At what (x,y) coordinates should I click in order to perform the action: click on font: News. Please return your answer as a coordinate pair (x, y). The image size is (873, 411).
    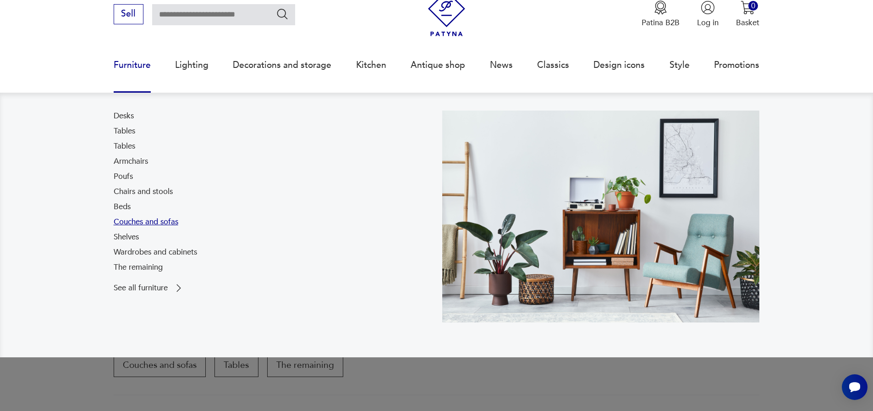
    Looking at the image, I should click on (501, 65).